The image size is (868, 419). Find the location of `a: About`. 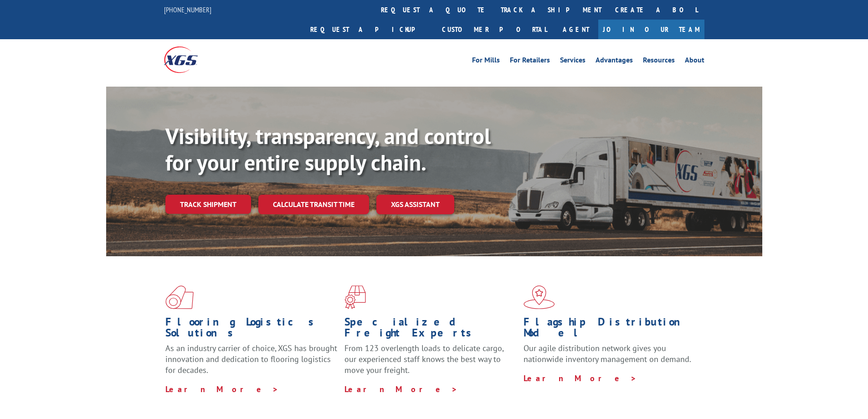

a: About is located at coordinates (694, 61).